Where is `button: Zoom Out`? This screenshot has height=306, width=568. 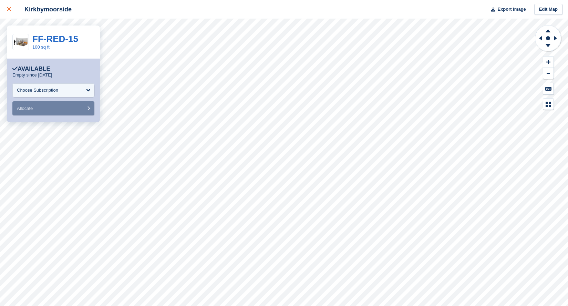
button: Zoom Out is located at coordinates (549, 73).